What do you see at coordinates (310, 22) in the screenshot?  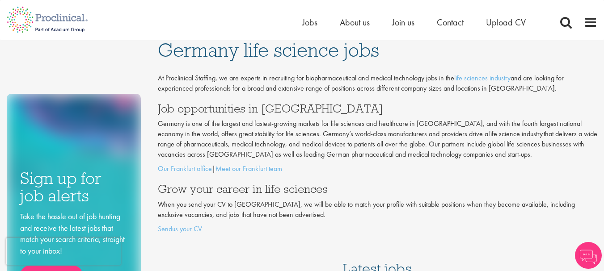 I see `span: Jobs` at bounding box center [310, 22].